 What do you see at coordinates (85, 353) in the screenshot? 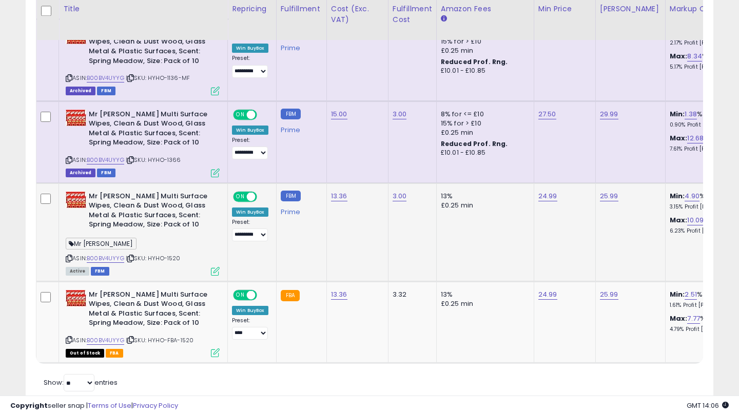
I see `span: All listings that are currently out of stock and unavailable for purchase on Amazon` at bounding box center [85, 353].